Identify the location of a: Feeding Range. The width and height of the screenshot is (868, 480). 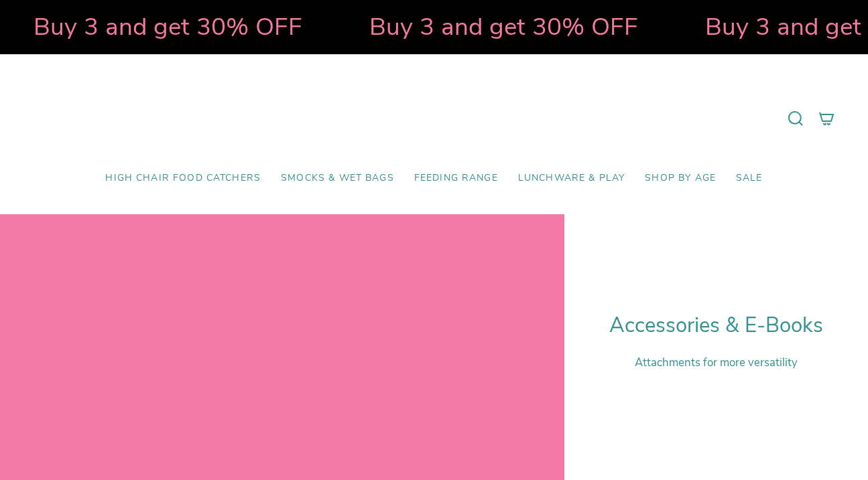
(456, 178).